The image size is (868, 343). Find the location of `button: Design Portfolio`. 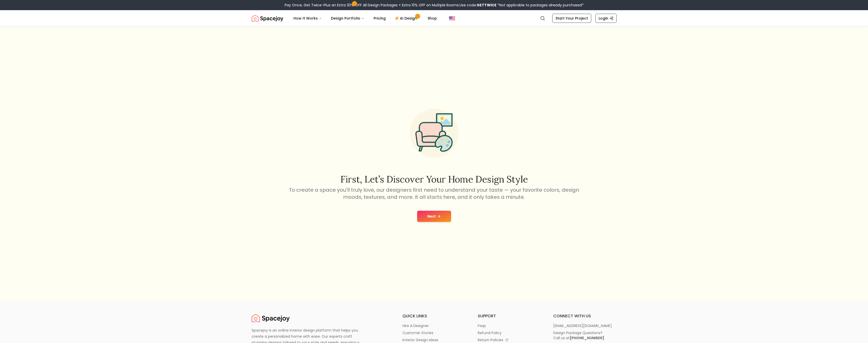

button: Design Portfolio is located at coordinates (348, 18).